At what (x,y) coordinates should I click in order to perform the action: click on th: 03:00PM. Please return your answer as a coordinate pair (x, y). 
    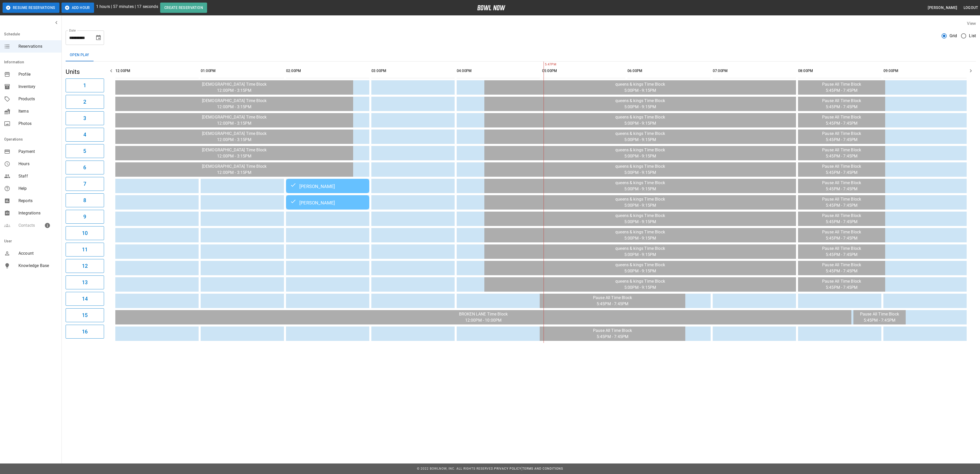
    Looking at the image, I should click on (413, 71).